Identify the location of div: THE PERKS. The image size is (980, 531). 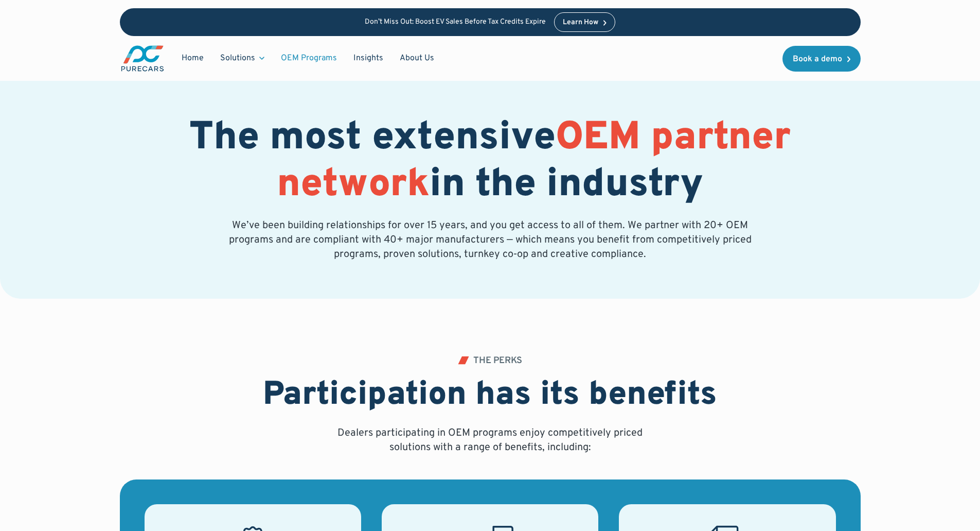
(497, 361).